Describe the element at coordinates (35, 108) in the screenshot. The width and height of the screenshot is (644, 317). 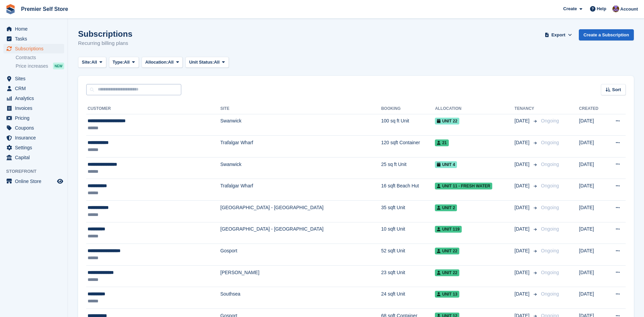
I see `span: Invoices` at that location.